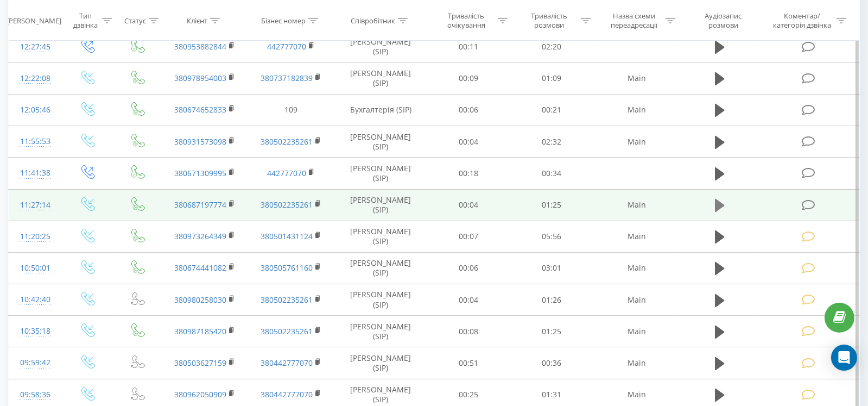 This screenshot has height=406, width=868. I want to click on td: 00:09, so click(469, 78).